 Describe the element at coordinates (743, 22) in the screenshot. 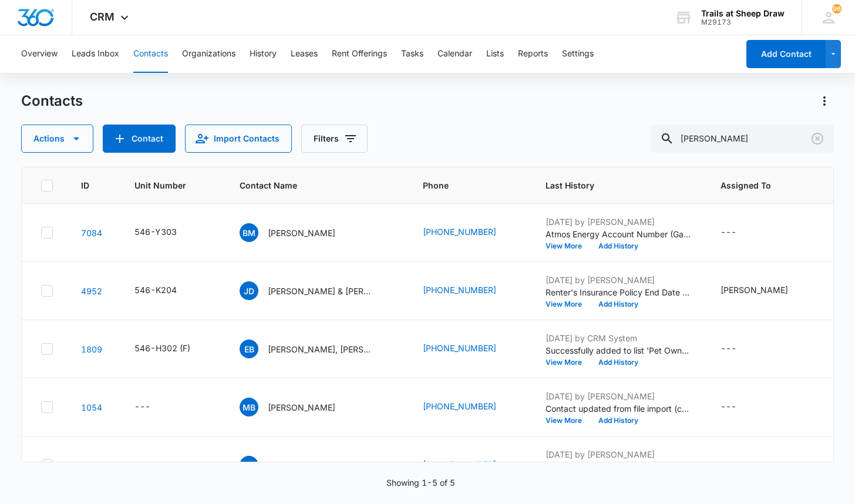

I see `div: account id` at that location.